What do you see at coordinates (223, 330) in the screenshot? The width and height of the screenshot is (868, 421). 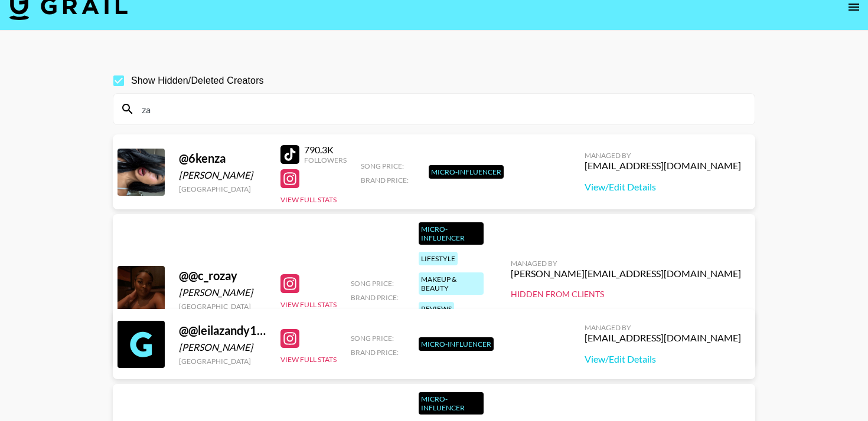 I see `div: @ @leilazandy1994` at bounding box center [223, 330].